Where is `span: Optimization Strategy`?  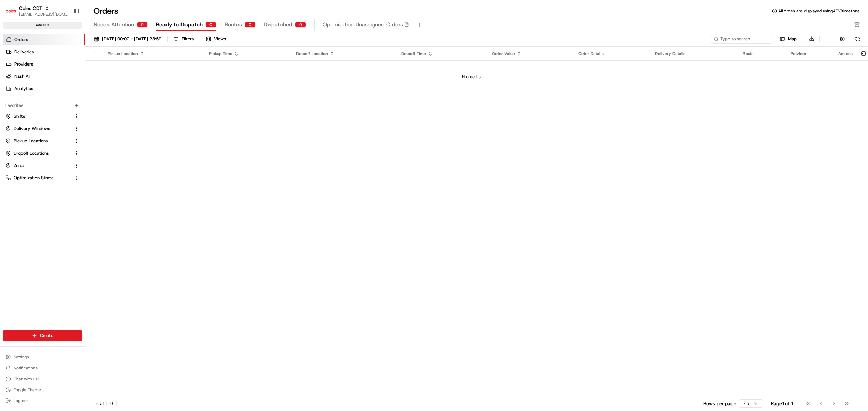
span: Optimization Strategy is located at coordinates (35, 178).